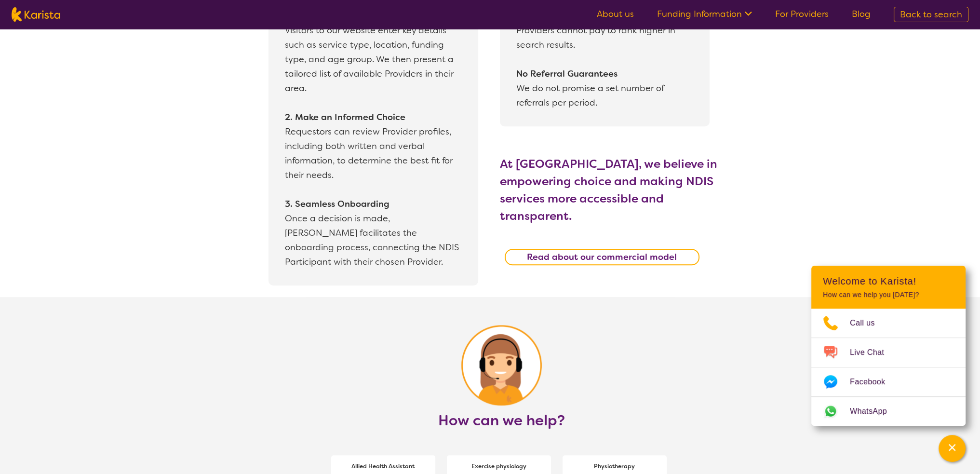 This screenshot has width=980, height=474. Describe the element at coordinates (802, 14) in the screenshot. I see `a: For Providers` at that location.